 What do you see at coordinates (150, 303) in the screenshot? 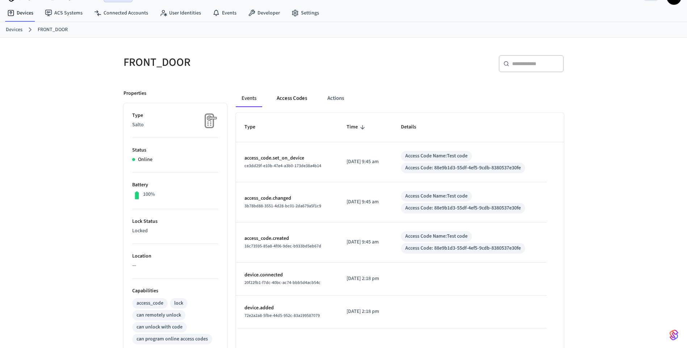
I see `div: access_code` at bounding box center [150, 303].